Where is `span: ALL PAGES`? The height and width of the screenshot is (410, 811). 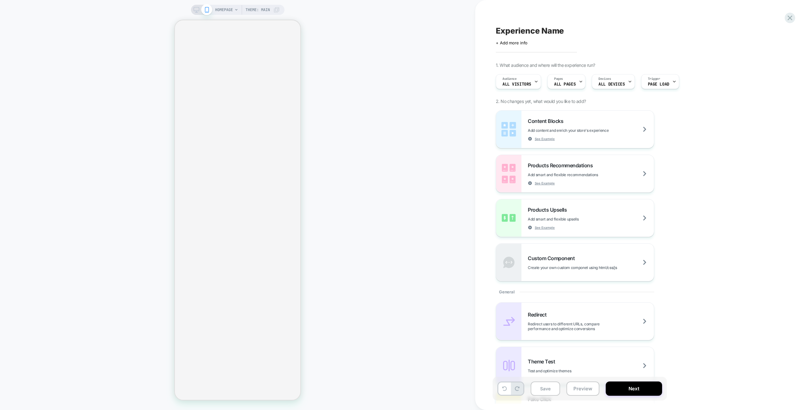
span: ALL PAGES is located at coordinates (565, 84).